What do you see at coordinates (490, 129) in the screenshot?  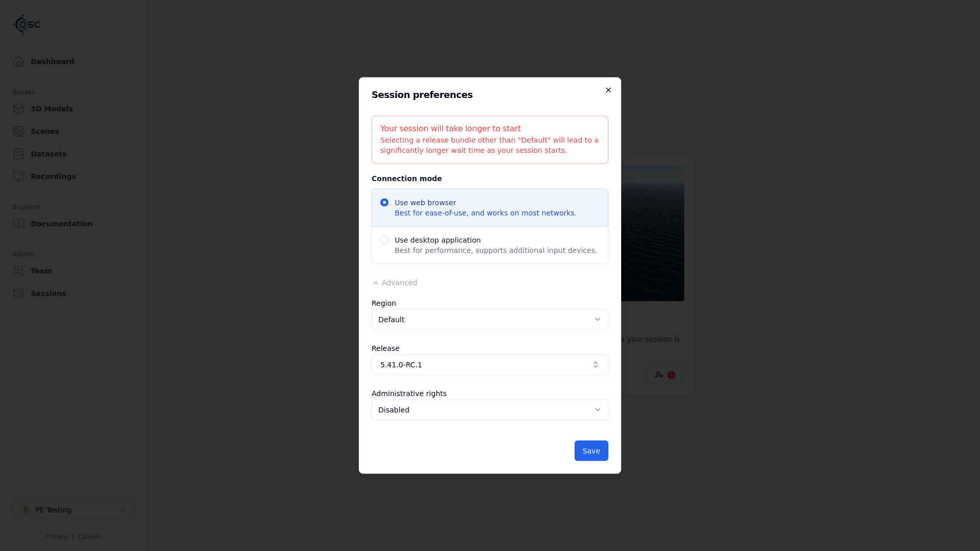 I see `h5: Your session will take longer to start` at bounding box center [490, 129].